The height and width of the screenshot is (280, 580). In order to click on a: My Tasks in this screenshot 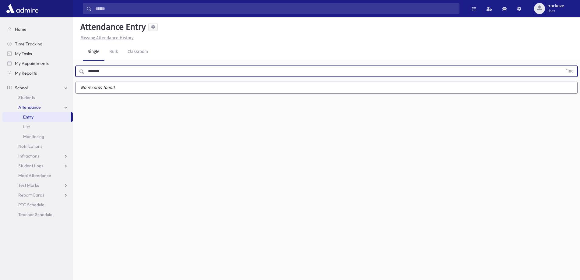, I will do `click(37, 54)`.